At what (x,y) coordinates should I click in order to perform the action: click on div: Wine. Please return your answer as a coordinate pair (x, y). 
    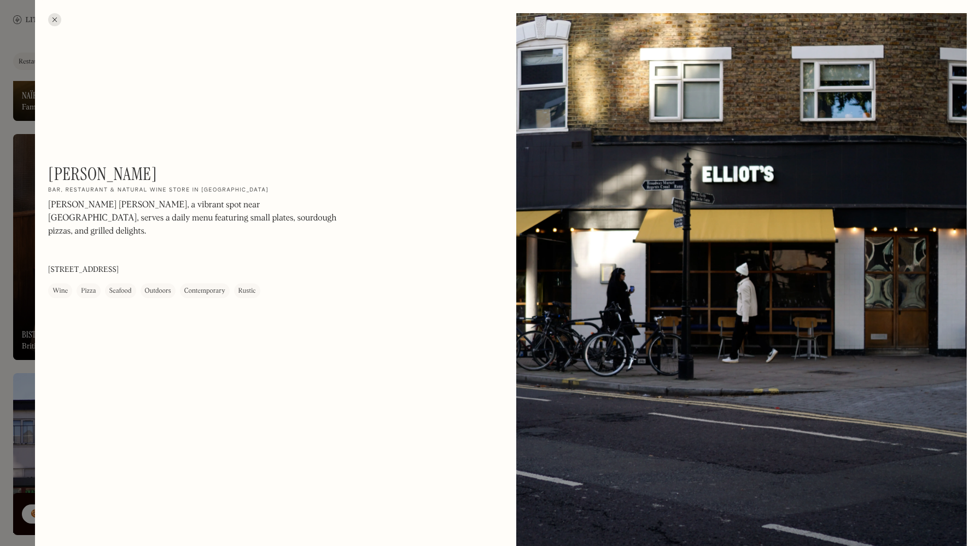
    Looking at the image, I should click on (60, 291).